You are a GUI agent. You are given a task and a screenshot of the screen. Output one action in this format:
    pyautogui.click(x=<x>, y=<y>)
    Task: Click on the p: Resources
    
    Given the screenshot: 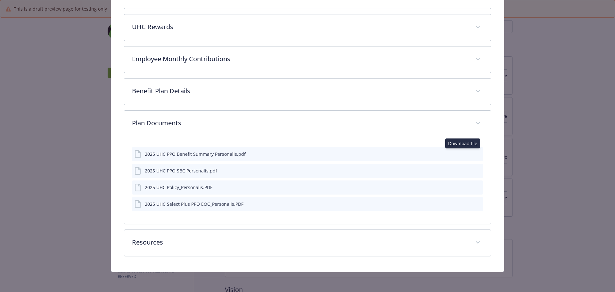 What is the action you would take?
    pyautogui.click(x=300, y=242)
    